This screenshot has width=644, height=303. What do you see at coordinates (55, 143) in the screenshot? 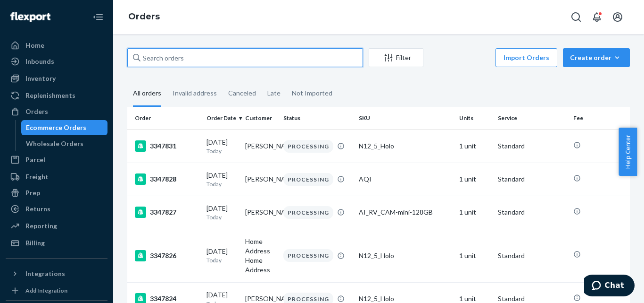
I see `div: Wholesale Orders` at bounding box center [55, 143].